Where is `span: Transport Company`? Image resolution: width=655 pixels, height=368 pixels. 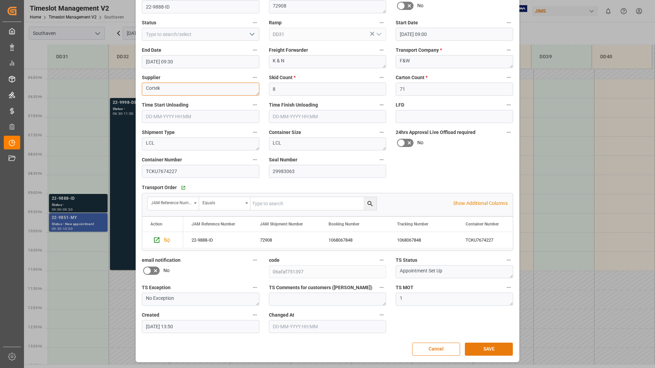 span: Transport Company is located at coordinates (419, 50).